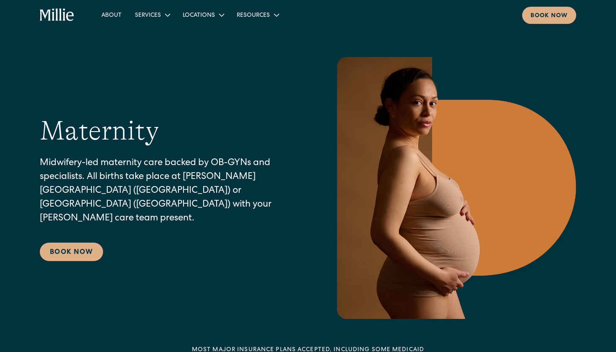 The width and height of the screenshot is (616, 352). Describe the element at coordinates (111, 15) in the screenshot. I see `a: About` at that location.